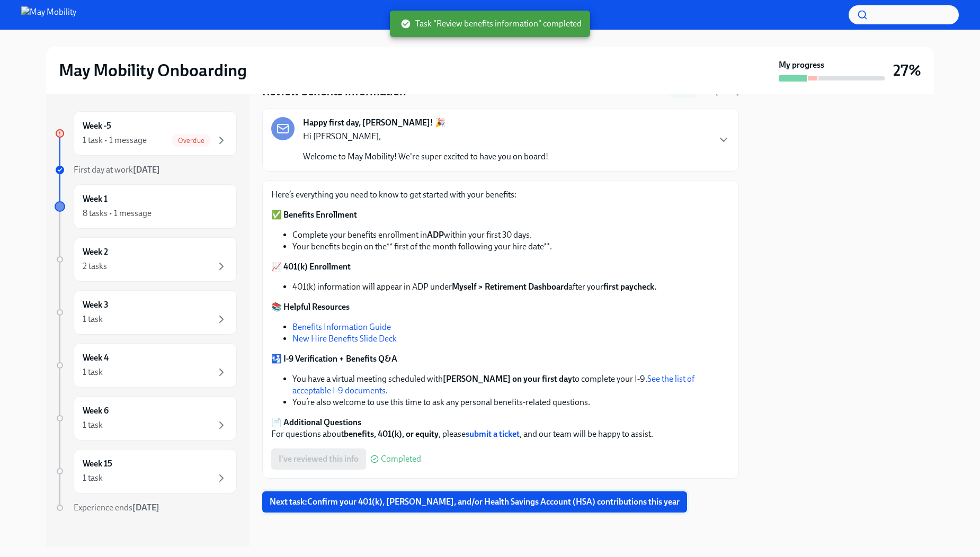  Describe the element at coordinates (95, 252) in the screenshot. I see `h6: Week 2` at that location.